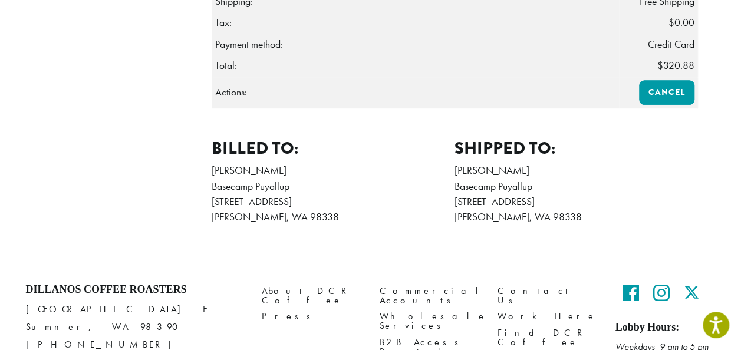  I want to click on a: Find DCR Coffee, so click(548, 337).